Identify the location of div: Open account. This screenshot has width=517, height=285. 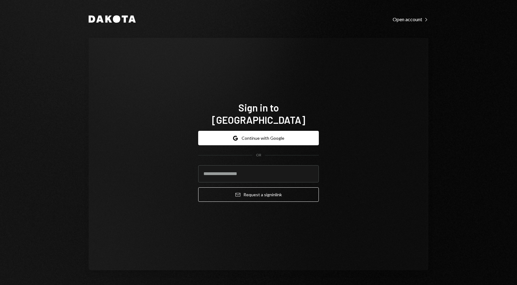
(410, 19).